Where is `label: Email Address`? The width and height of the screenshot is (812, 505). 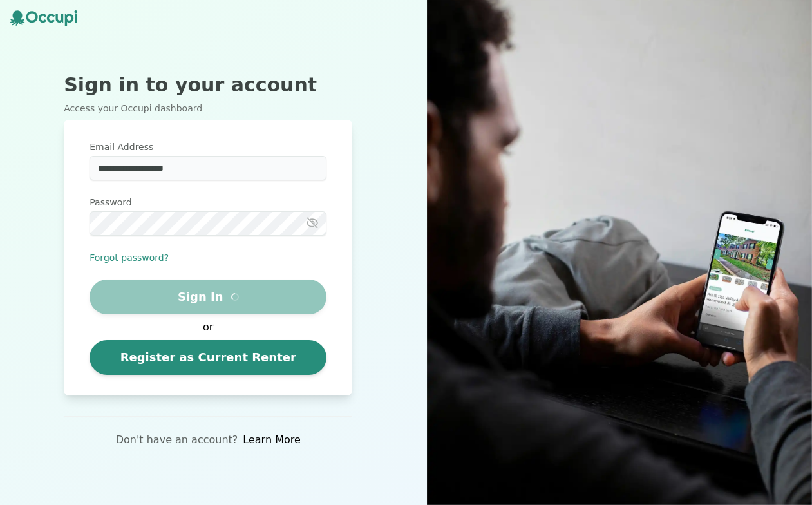 label: Email Address is located at coordinates (208, 147).